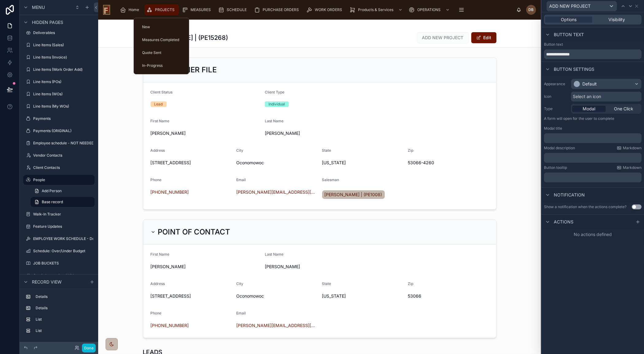 The width and height of the screenshot is (644, 354). What do you see at coordinates (568, 19) in the screenshot?
I see `span: Options` at bounding box center [568, 19].